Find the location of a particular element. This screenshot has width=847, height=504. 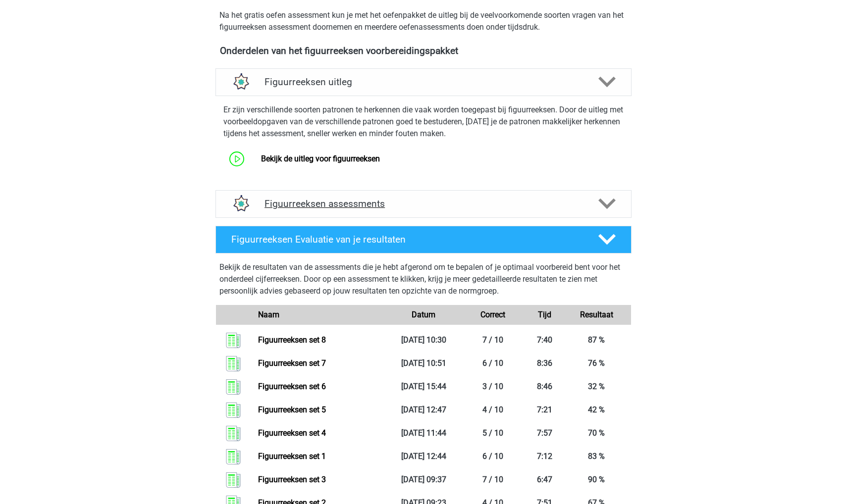

div: Naam is located at coordinates (319, 315).